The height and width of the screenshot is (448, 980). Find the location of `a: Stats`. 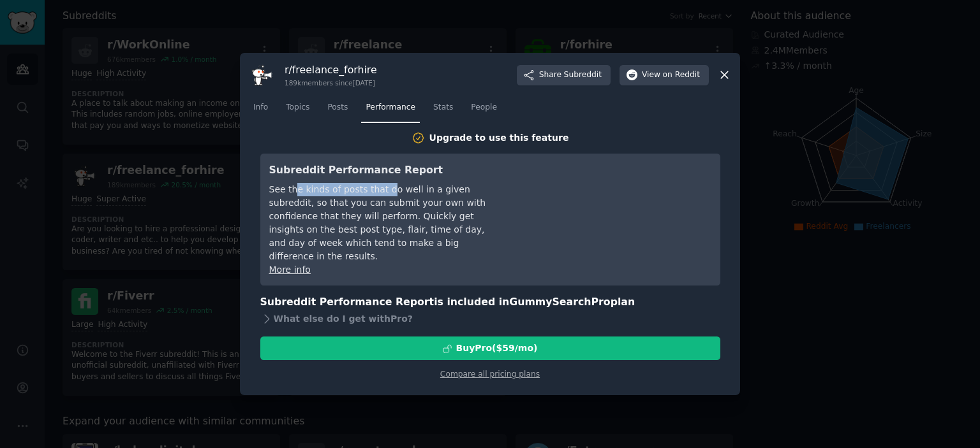

a: Stats is located at coordinates (443, 110).